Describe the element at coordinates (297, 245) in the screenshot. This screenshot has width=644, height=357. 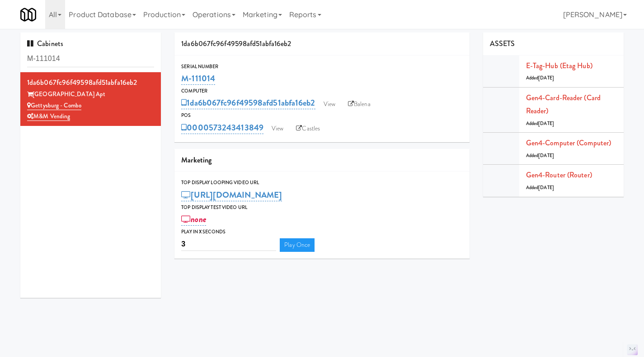
I see `a: Play Once` at that location.